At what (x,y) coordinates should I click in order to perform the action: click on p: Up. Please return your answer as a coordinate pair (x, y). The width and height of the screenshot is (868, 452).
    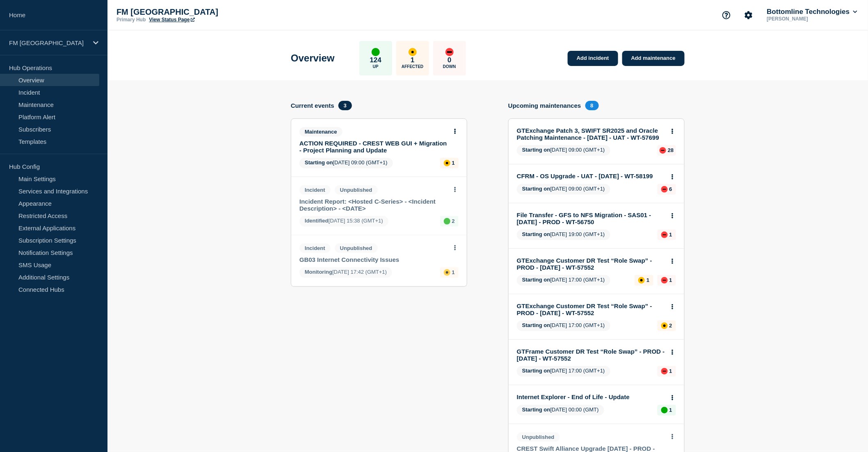
    Looking at the image, I should click on (376, 66).